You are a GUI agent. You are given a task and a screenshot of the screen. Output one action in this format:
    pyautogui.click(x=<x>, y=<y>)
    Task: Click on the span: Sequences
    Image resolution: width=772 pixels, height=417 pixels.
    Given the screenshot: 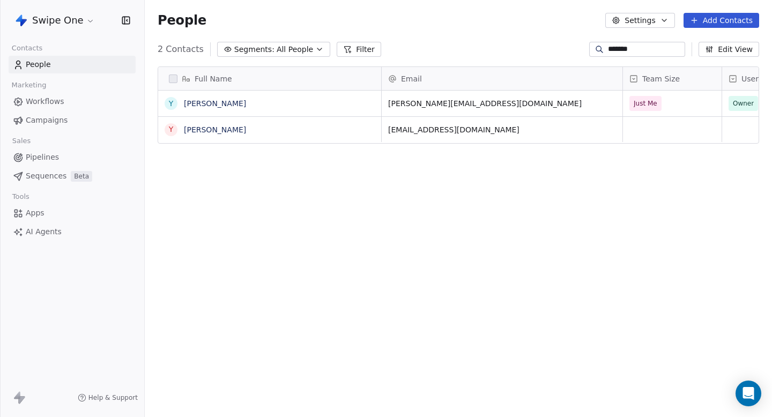 What is the action you would take?
    pyautogui.click(x=46, y=176)
    